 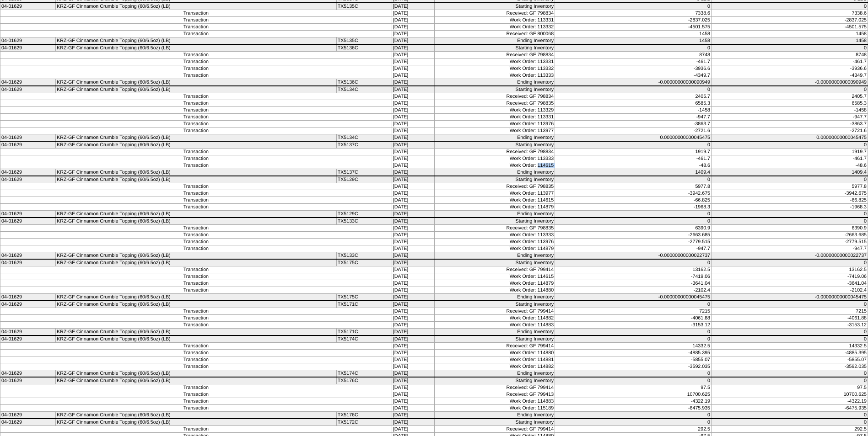 I want to click on td: 7215, so click(x=790, y=312).